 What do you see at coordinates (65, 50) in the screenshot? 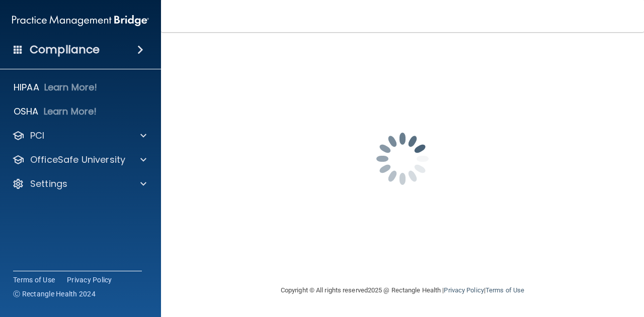
I see `h4: Compliance` at bounding box center [65, 50].